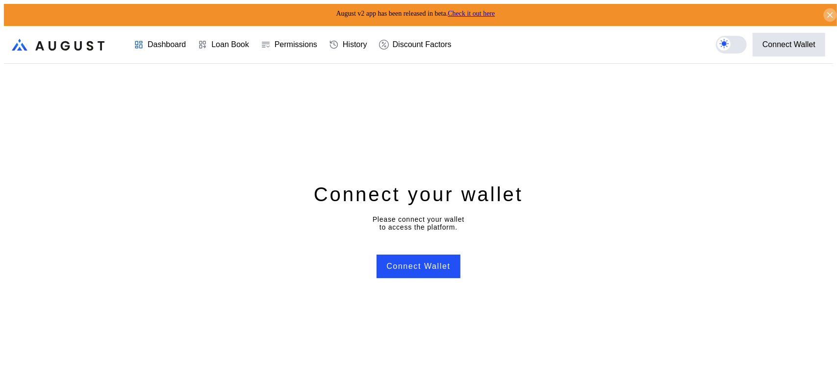 This screenshot has width=837, height=392. What do you see at coordinates (422, 45) in the screenshot?
I see `div: Discount Factors` at bounding box center [422, 45].